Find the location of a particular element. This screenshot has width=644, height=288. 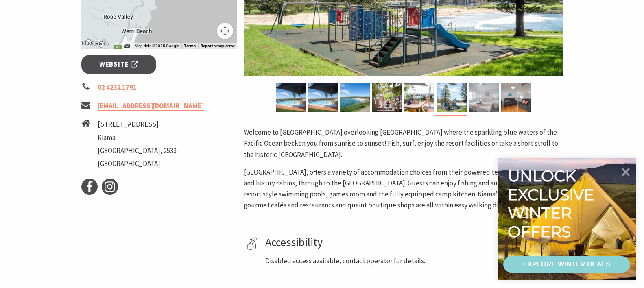

div: EXPLORE WINTER DEALS is located at coordinates (566, 264).